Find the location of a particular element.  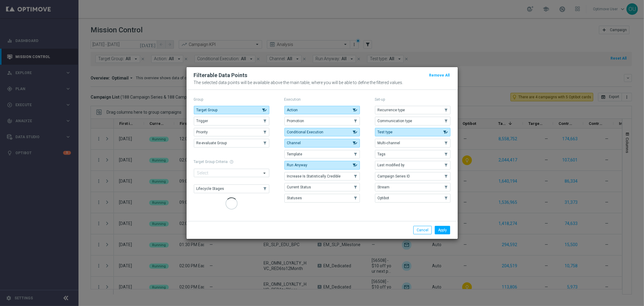

button: Optibot is located at coordinates (412, 198).